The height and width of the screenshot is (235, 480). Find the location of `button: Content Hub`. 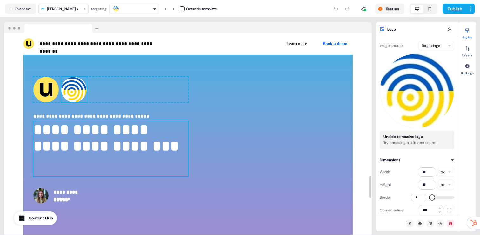

button: Content Hub is located at coordinates (35, 218).